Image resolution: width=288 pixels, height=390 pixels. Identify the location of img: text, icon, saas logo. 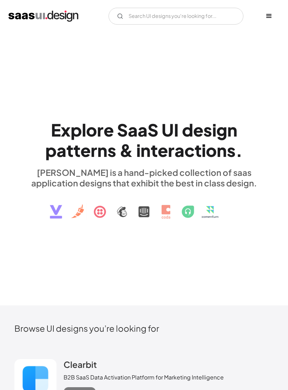
(144, 206).